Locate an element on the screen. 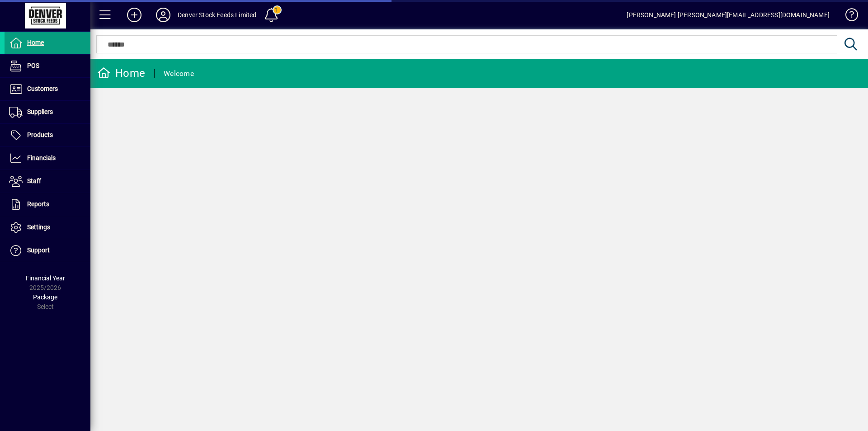 This screenshot has height=431, width=868. span: POS is located at coordinates (33, 66).